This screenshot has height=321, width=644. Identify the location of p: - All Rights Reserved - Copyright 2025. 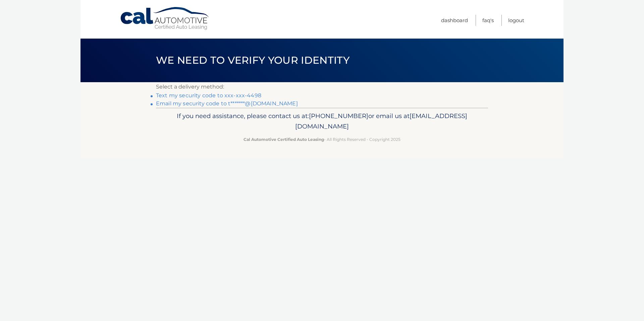
(322, 140).